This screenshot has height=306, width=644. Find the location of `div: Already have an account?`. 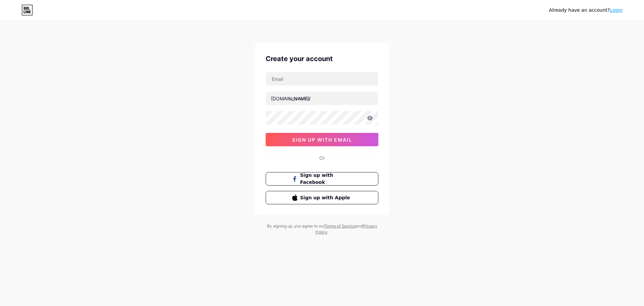

div: Already have an account? is located at coordinates (585, 10).